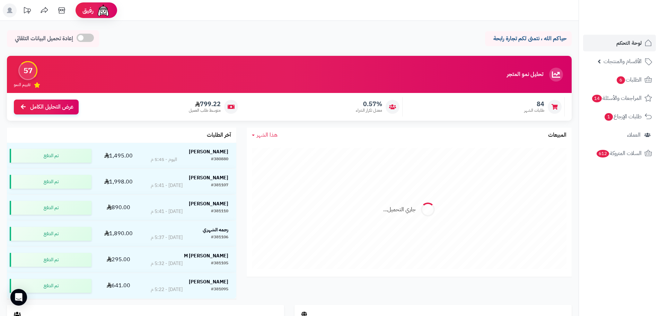  Describe the element at coordinates (220, 237) in the screenshot. I see `div: #381106` at that location.